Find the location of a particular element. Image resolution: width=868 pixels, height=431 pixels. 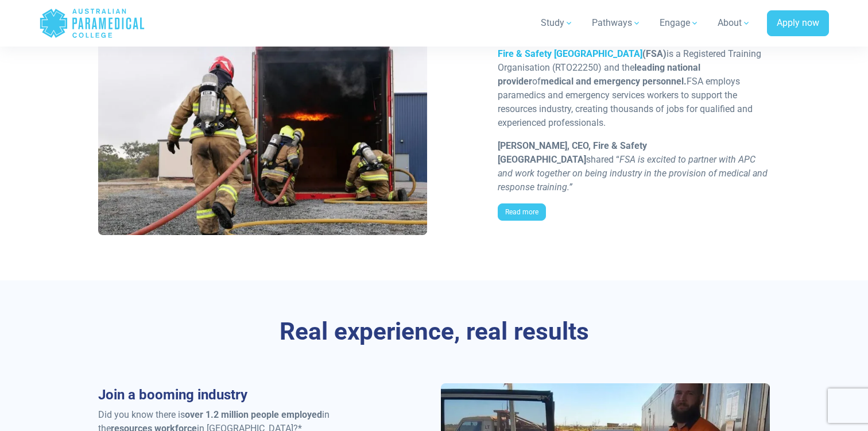

a: Apply now is located at coordinates (798, 24).